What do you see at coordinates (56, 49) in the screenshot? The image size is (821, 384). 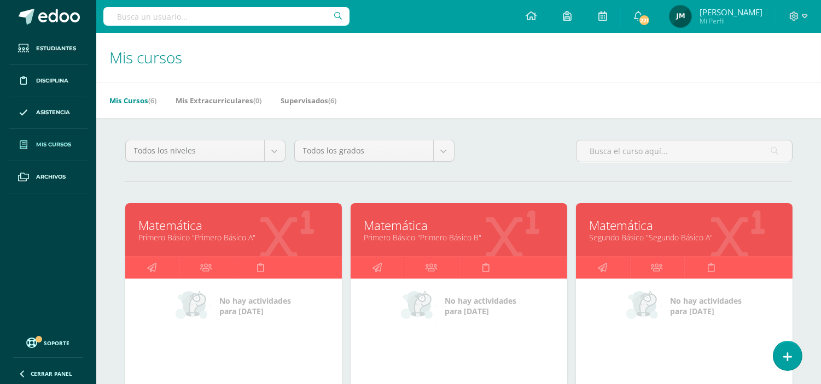 I see `span: Estudiantes` at bounding box center [56, 49].